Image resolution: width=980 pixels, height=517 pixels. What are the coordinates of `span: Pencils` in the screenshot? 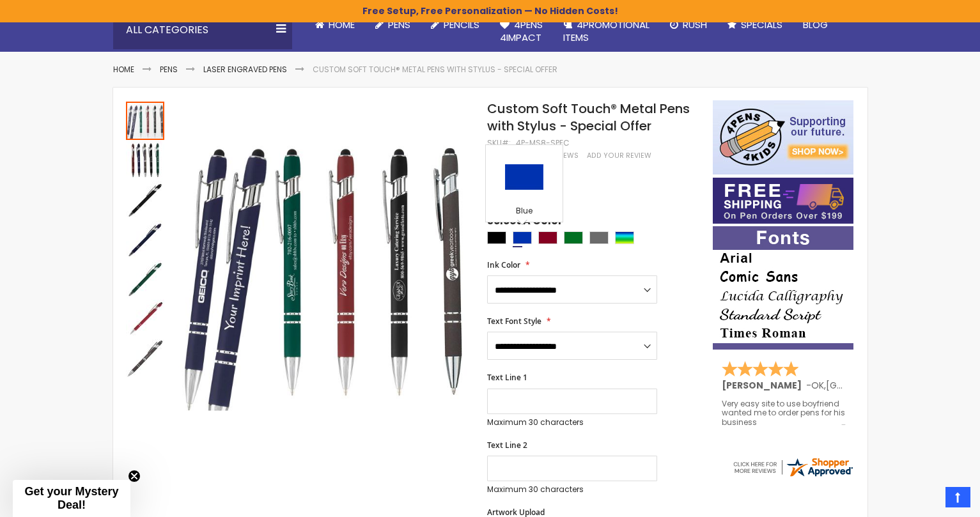 It's located at (461, 24).